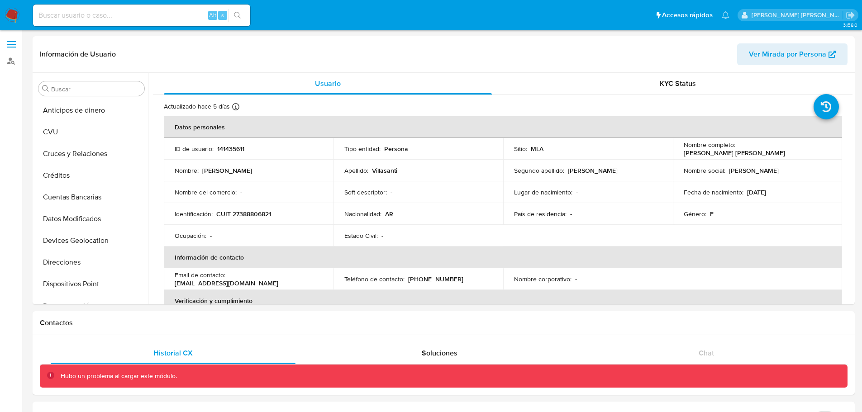 The height and width of the screenshot is (412, 862). I want to click on p: Ocupación :, so click(190, 236).